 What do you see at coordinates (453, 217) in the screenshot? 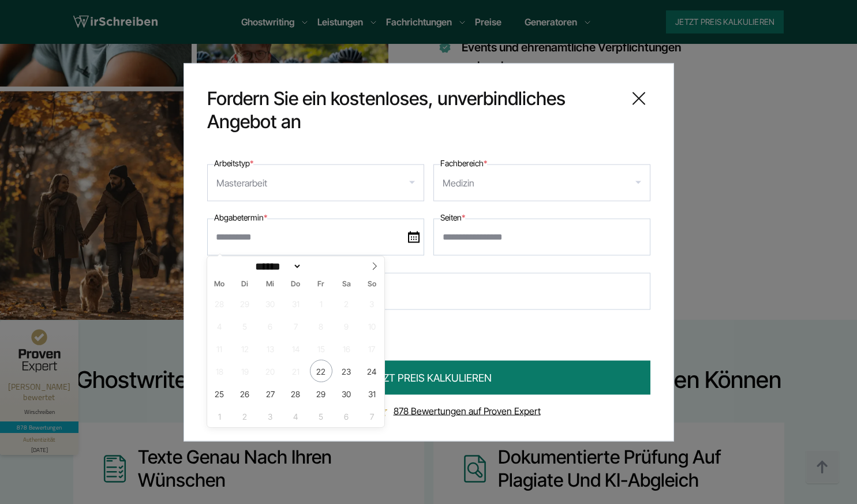
I see `label: Seiten` at bounding box center [453, 217].